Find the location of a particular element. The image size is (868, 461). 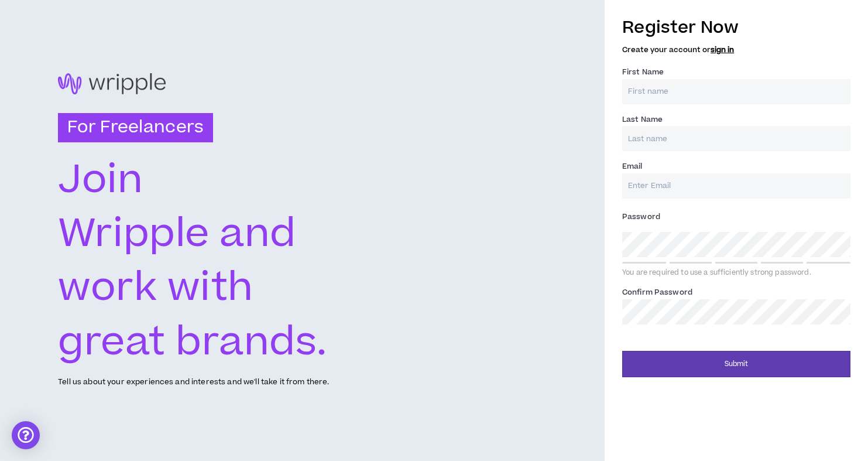

div: You are required to use a sufficiently strong password. is located at coordinates (736, 273).